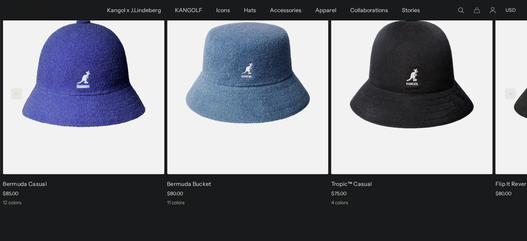 Image resolution: width=527 pixels, height=241 pixels. Describe the element at coordinates (248, 202) in the screenshot. I see `div: 11 colors` at that location.